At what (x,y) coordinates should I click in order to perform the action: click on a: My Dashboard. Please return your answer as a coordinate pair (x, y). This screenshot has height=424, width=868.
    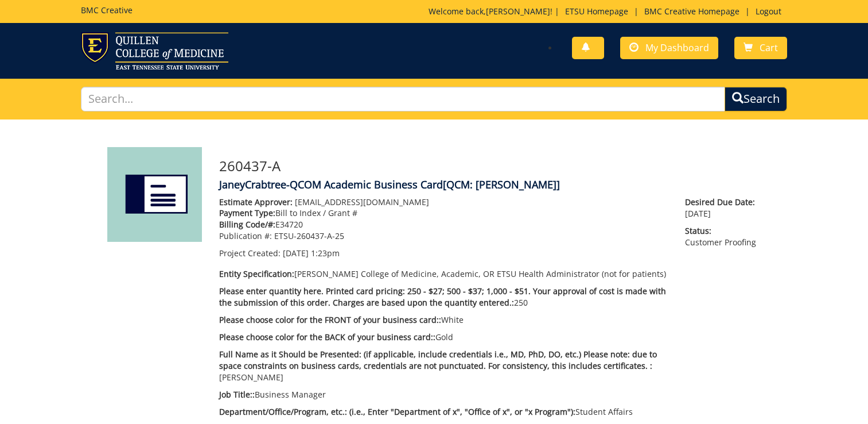
    Looking at the image, I should click on (669, 48).